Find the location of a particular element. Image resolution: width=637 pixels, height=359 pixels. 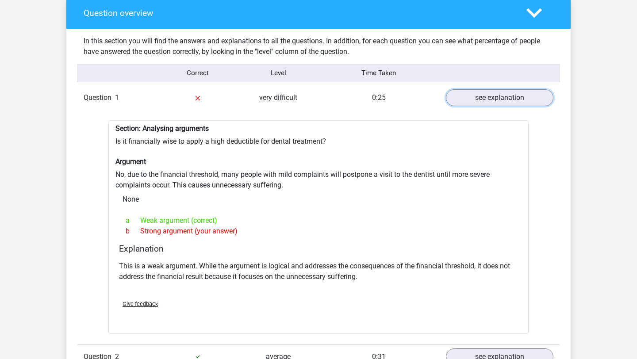

div: None is located at coordinates (318, 199).